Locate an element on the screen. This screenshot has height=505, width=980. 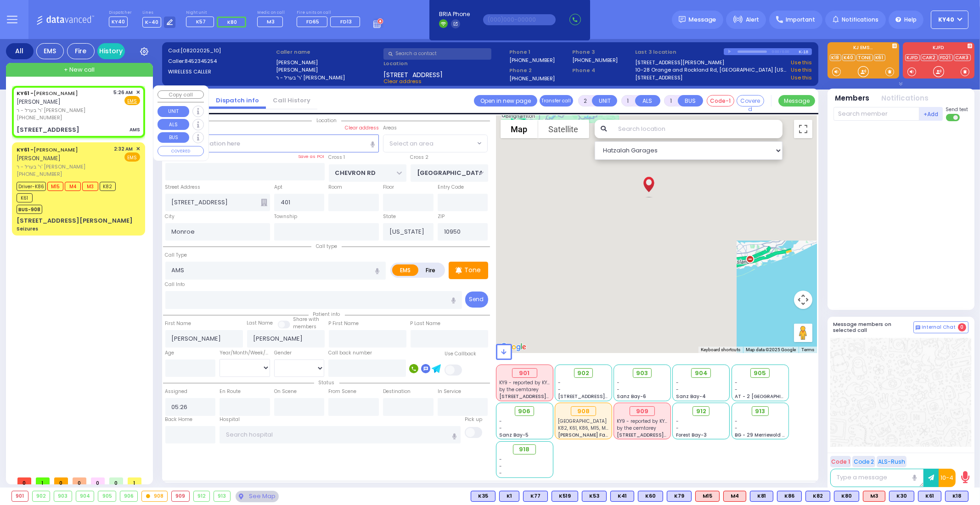
span: FD65 is located at coordinates (313, 22).